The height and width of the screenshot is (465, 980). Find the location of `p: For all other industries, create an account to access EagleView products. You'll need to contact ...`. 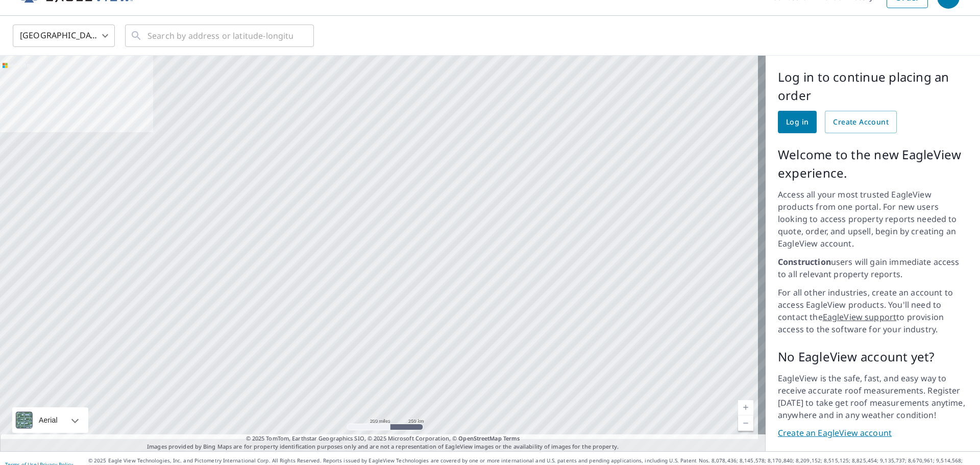

p: For all other industries, create an account to access EagleView products. You'll need to contact ... is located at coordinates (873, 310).